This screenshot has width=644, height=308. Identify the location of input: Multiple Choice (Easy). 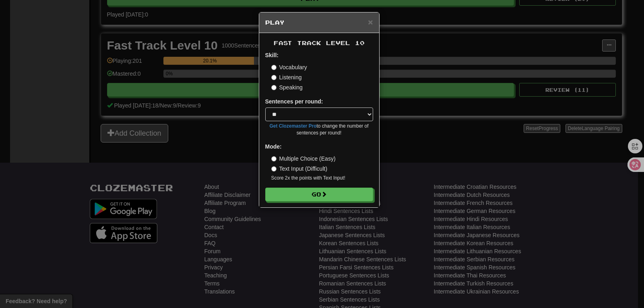
(274, 159).